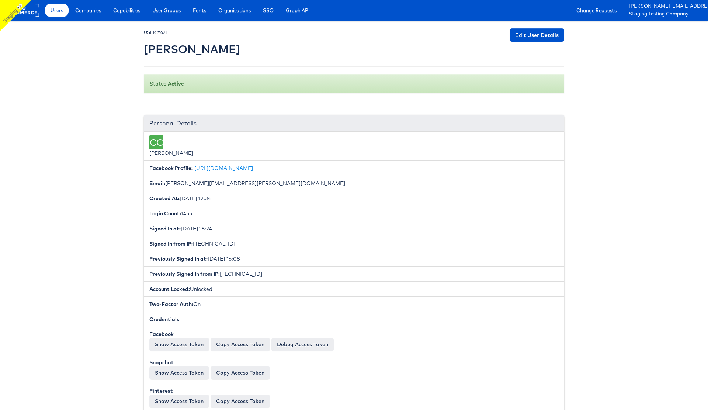 The width and height of the screenshot is (708, 410). I want to click on span: Graph API, so click(297, 10).